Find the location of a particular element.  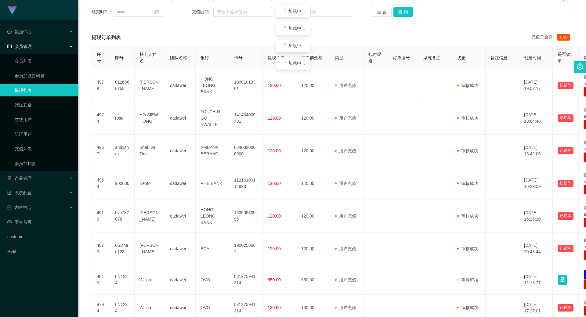

i: 图标: appstore-o is located at coordinates (9, 178).